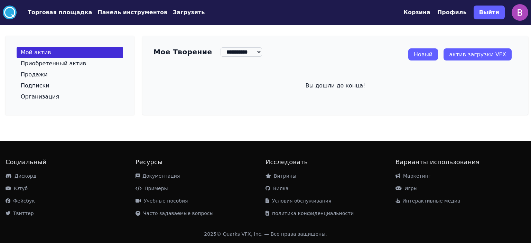 The width and height of the screenshot is (531, 243). I want to click on a: Вилка, so click(277, 189).